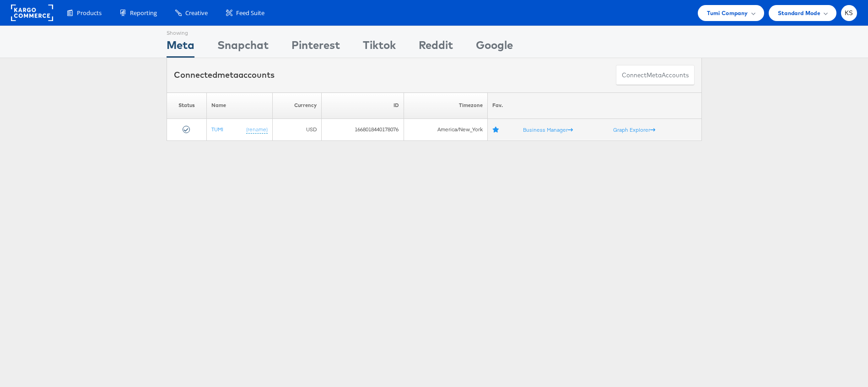  Describe the element at coordinates (144, 13) in the screenshot. I see `span: Reporting` at that location.